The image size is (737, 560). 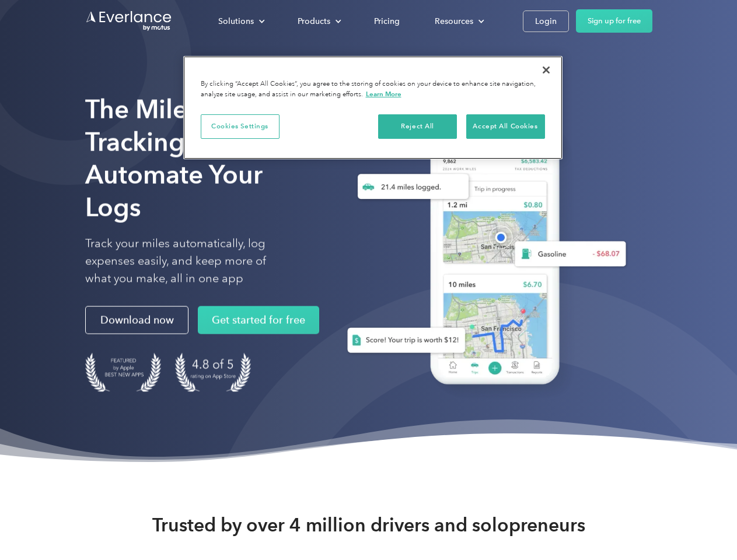 What do you see at coordinates (387, 21) in the screenshot?
I see `a: Pricing` at bounding box center [387, 21].